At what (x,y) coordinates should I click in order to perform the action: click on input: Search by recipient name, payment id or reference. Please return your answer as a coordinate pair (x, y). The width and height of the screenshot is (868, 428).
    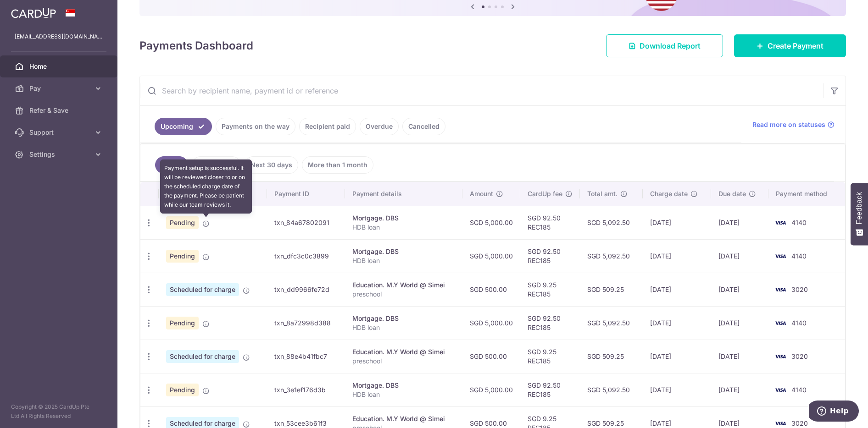
    Looking at the image, I should click on (482, 90).